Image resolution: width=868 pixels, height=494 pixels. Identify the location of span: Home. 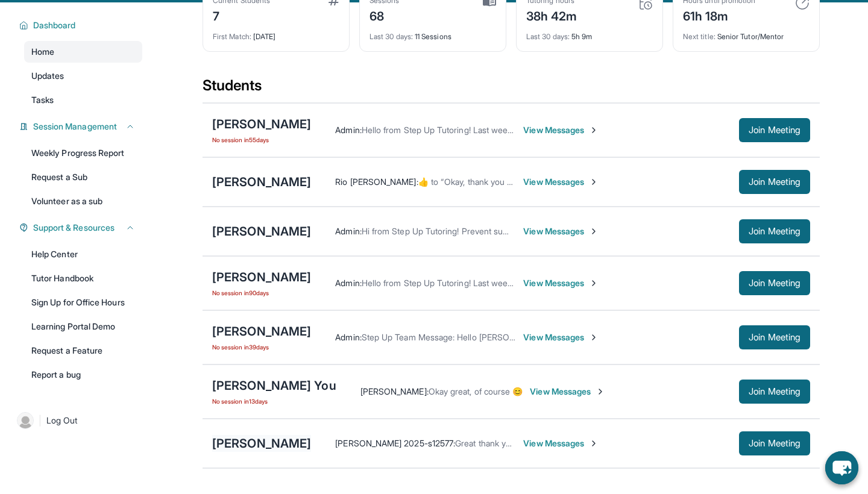
(43, 52).